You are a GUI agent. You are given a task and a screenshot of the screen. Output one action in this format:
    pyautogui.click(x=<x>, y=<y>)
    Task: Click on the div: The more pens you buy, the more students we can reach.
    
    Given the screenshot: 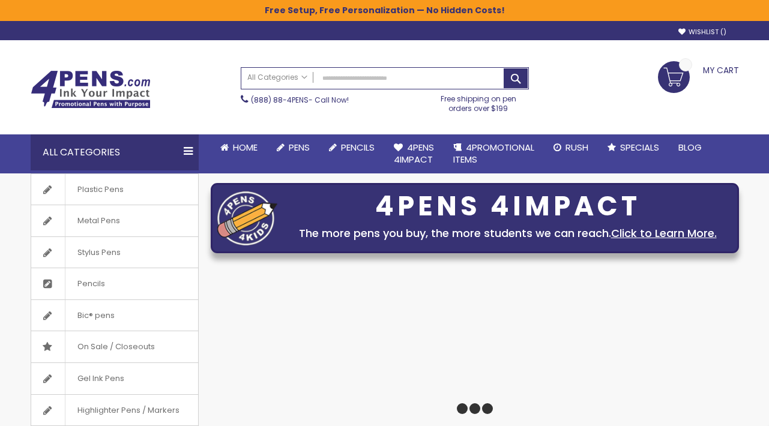 What is the action you would take?
    pyautogui.click(x=508, y=234)
    